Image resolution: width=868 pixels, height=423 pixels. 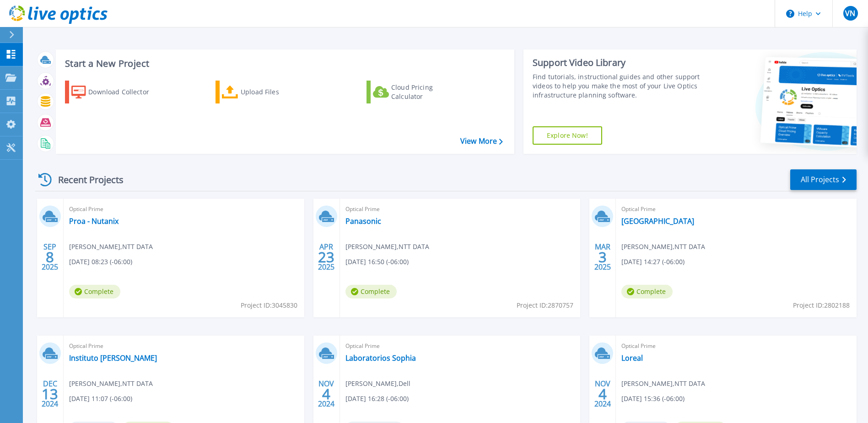 I want to click on span: 23, so click(x=326, y=256).